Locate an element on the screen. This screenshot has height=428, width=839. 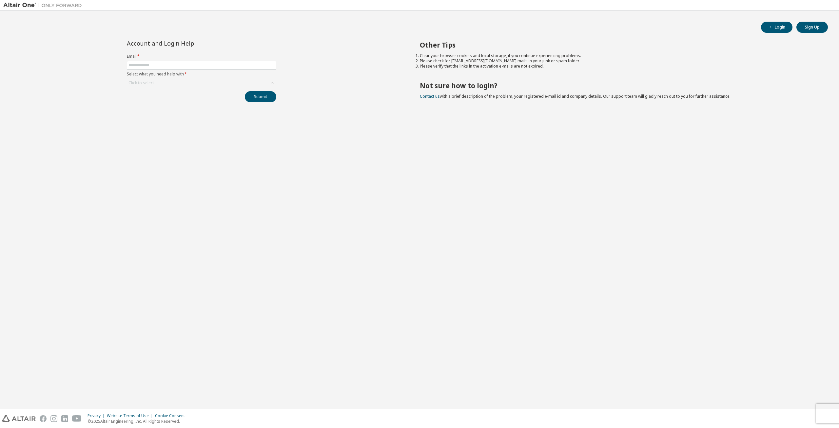
img: facebook.svg is located at coordinates (43, 418).